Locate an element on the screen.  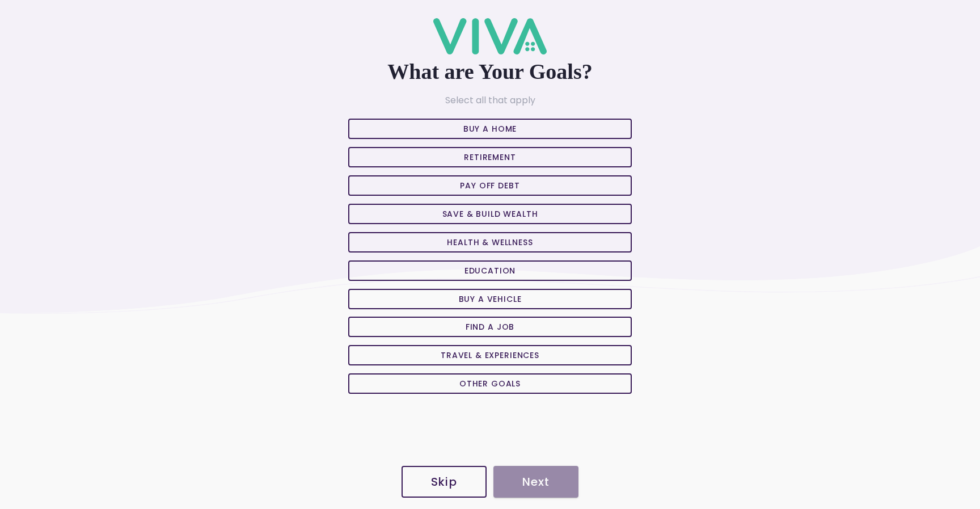
ion-button: Education is located at coordinates (490, 271).